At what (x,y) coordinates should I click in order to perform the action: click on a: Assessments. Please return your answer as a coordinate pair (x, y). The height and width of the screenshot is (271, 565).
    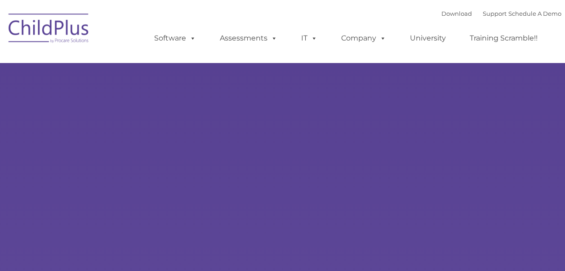
    Looking at the image, I should click on (249, 38).